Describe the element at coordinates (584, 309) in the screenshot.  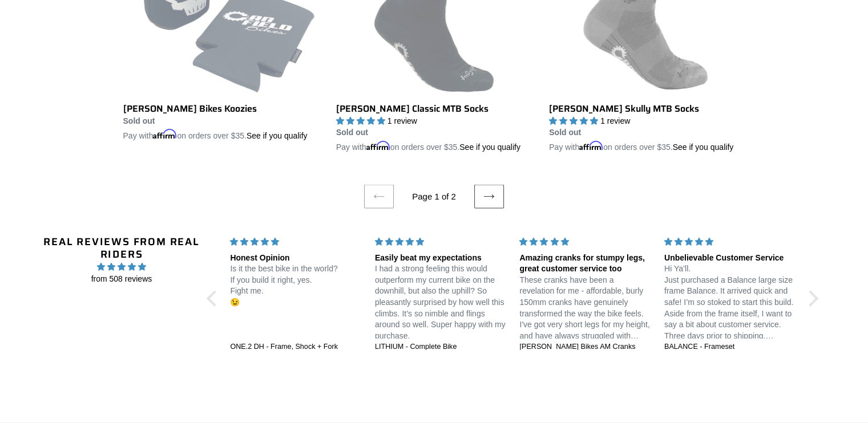
I see `p: These cranks have been a revelation for me - affordable, burly 150mm cranks have genuinely transf...` at that location.